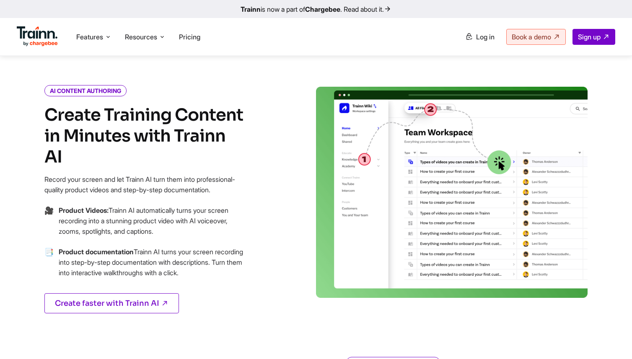  Describe the element at coordinates (480, 37) in the screenshot. I see `a: Log in` at that location.